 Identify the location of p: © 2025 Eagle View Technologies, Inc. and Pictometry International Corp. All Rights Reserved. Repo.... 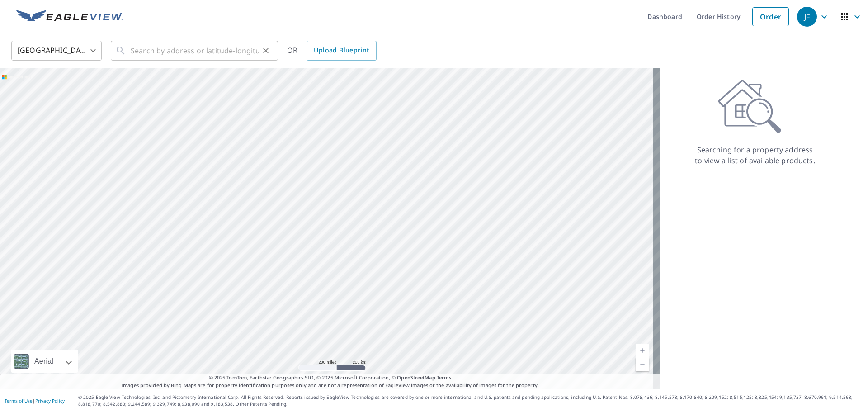
(471, 401).